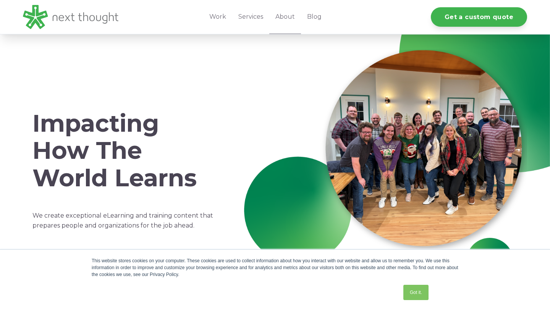 The width and height of the screenshot is (550, 310). What do you see at coordinates (416, 292) in the screenshot?
I see `a: Got it.` at bounding box center [416, 292].